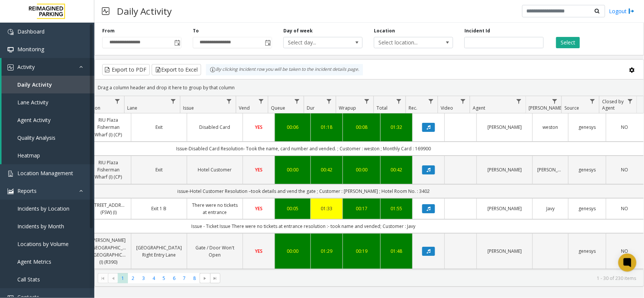  I want to click on span: Incidents by Month, so click(41, 226).